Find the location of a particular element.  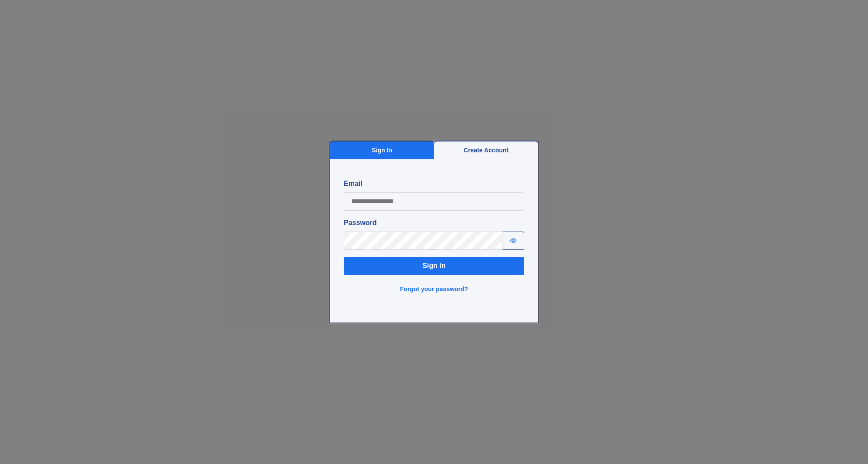

button: Forgot your password? is located at coordinates (434, 289).